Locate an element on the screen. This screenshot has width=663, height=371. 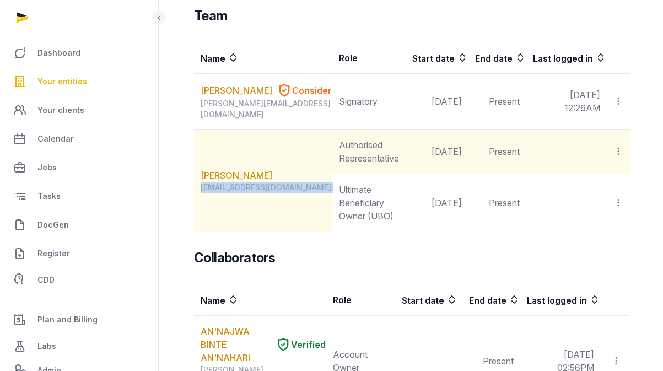
span: Dashboard is located at coordinates (59, 53).